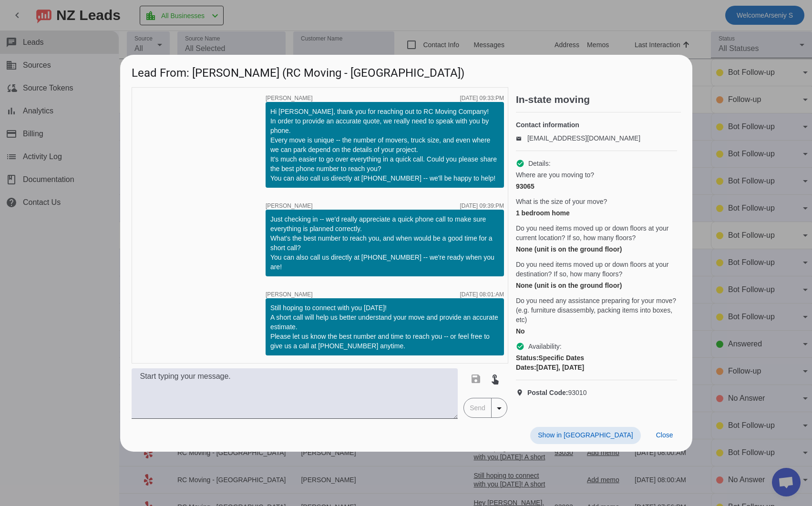 The image size is (812, 506). I want to click on span: Where are you moving to?, so click(555, 175).